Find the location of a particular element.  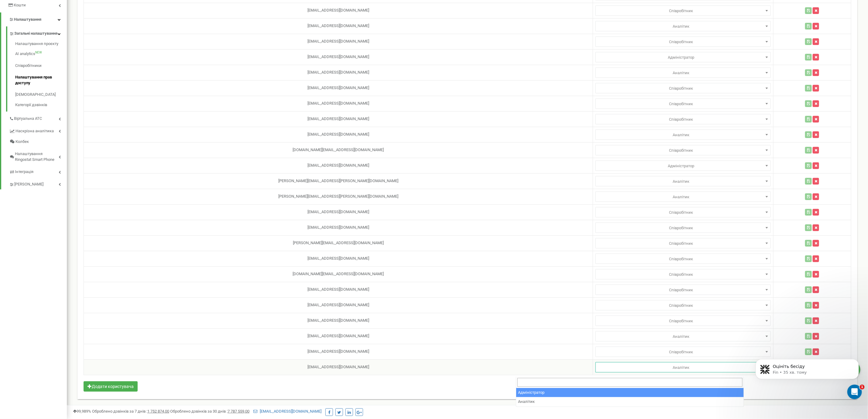

u: 7 787 559,00 is located at coordinates (238, 411).